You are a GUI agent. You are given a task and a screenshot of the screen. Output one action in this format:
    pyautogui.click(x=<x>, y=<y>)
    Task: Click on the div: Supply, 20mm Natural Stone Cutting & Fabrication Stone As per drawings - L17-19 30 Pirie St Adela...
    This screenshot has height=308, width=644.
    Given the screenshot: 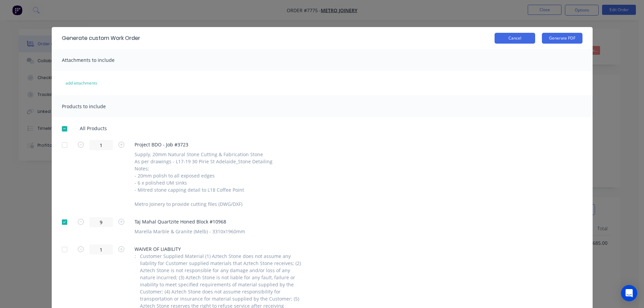 What is the action you would take?
    pyautogui.click(x=203, y=179)
    